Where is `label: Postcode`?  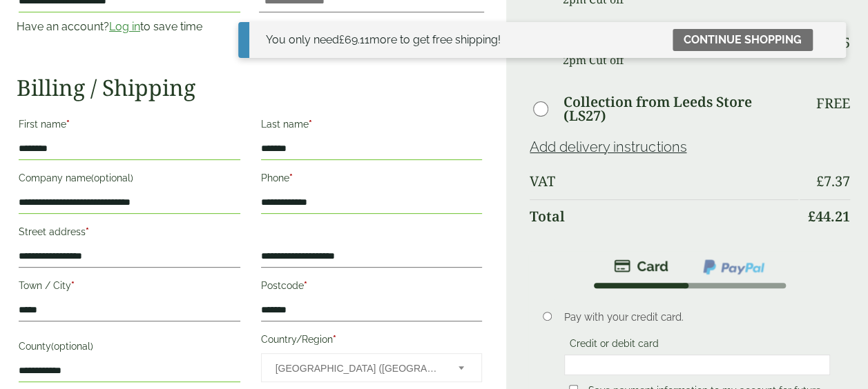
label: Postcode is located at coordinates (371, 287).